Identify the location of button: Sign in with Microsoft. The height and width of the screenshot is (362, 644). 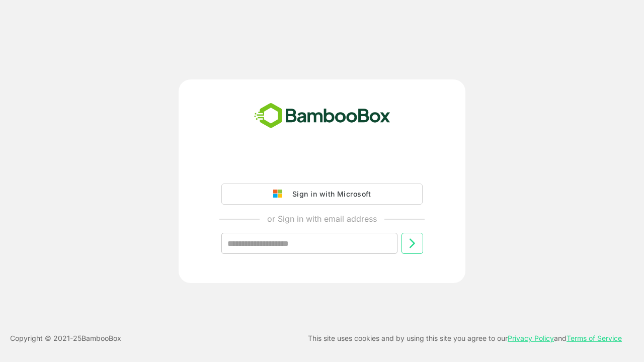
(322, 194).